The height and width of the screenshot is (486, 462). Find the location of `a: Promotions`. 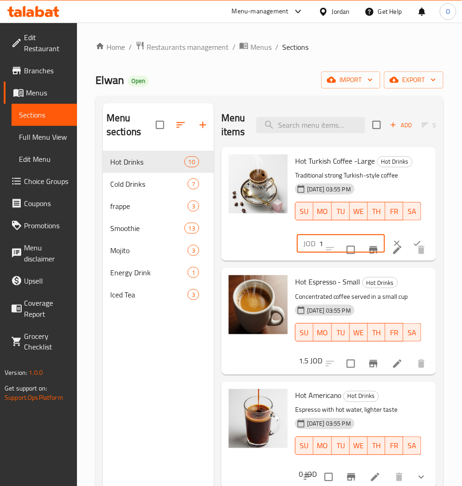

a: Promotions is located at coordinates (40, 225).